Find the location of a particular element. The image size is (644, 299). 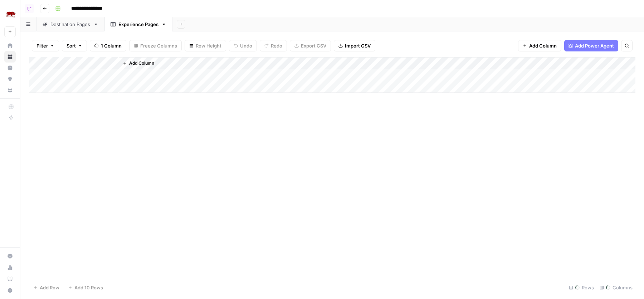

img: Rhino Africa Logo is located at coordinates (11, 15).